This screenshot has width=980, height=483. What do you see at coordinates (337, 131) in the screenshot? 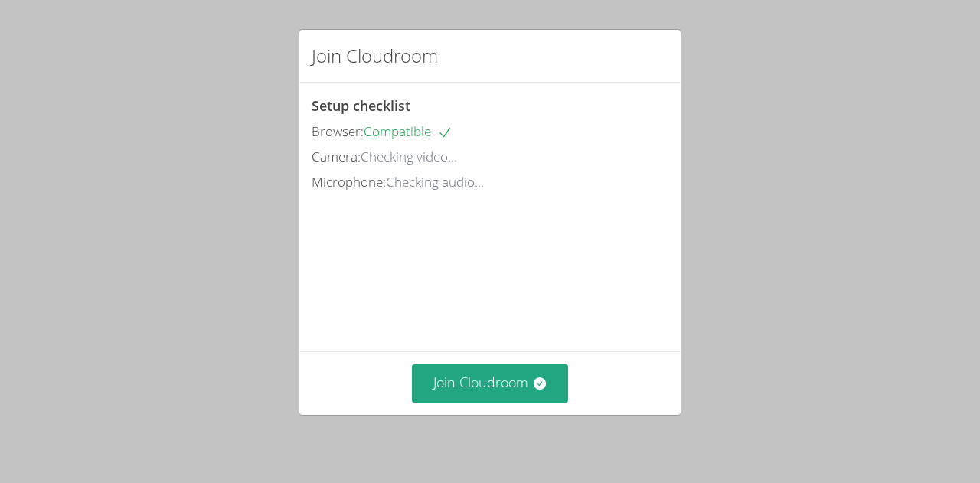
I see `span: Browser:` at bounding box center [337, 131].